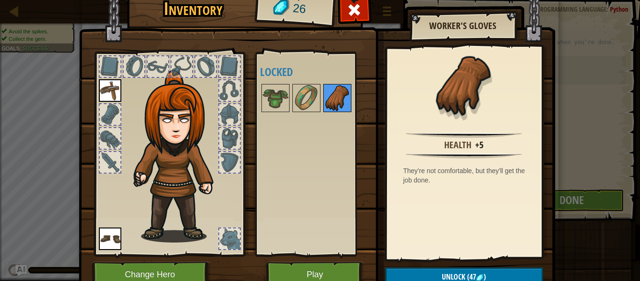 The width and height of the screenshot is (640, 281). I want to click on div: Health, so click(458, 145).